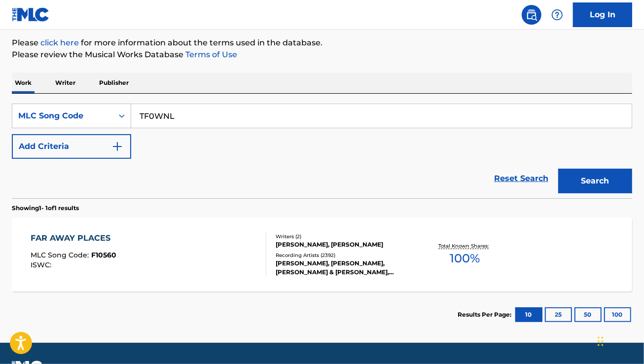 The image size is (644, 364). I want to click on p: Total Known Shares:, so click(465, 245).